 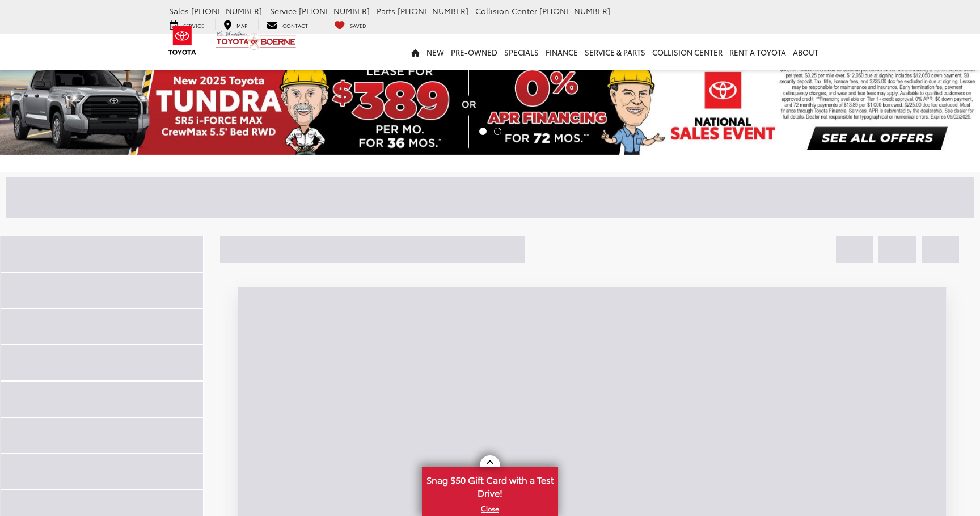 What do you see at coordinates (490, 484) in the screenshot?
I see `span: Snag $50 Gift Card with a Test Drive!` at bounding box center [490, 484].